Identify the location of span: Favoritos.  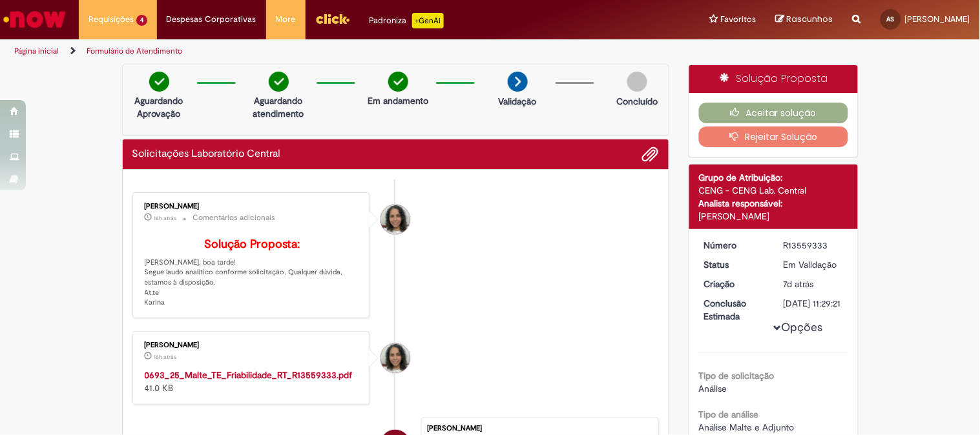
(739, 19).